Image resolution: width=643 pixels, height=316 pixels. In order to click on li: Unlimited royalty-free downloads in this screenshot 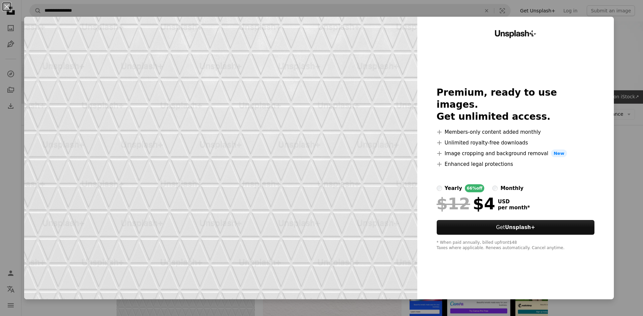, I will do `click(516, 143)`.